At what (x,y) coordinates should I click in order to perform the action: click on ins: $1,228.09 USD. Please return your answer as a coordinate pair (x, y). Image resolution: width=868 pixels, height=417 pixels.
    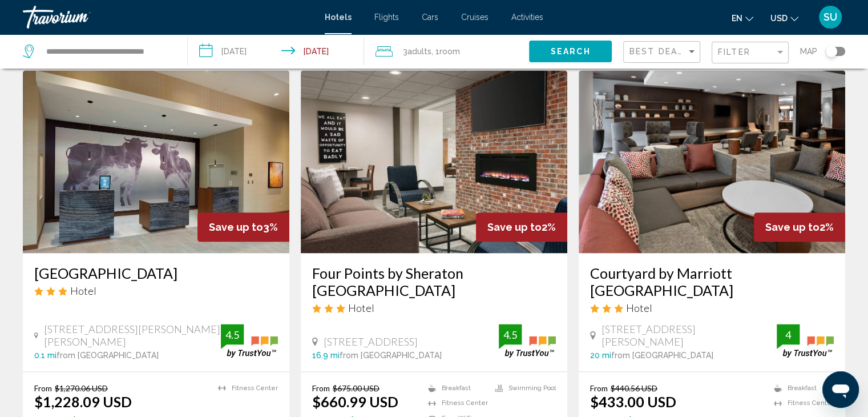
    Looking at the image, I should click on (83, 401).